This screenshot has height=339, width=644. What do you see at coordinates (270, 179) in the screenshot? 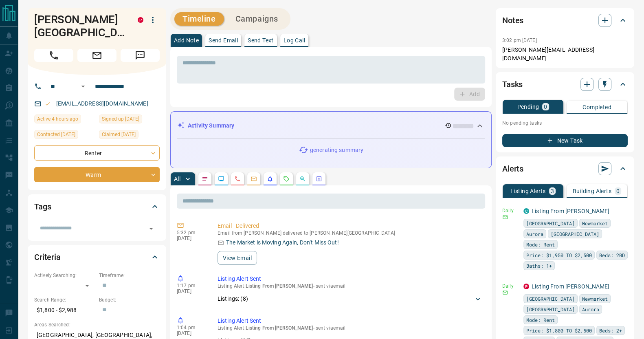
I see `svg: Listing Alerts` at bounding box center [270, 179].